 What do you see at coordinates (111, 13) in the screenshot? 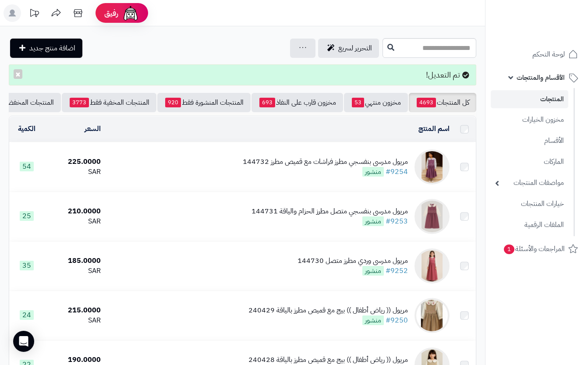
I see `span: رفيق` at bounding box center [111, 13].